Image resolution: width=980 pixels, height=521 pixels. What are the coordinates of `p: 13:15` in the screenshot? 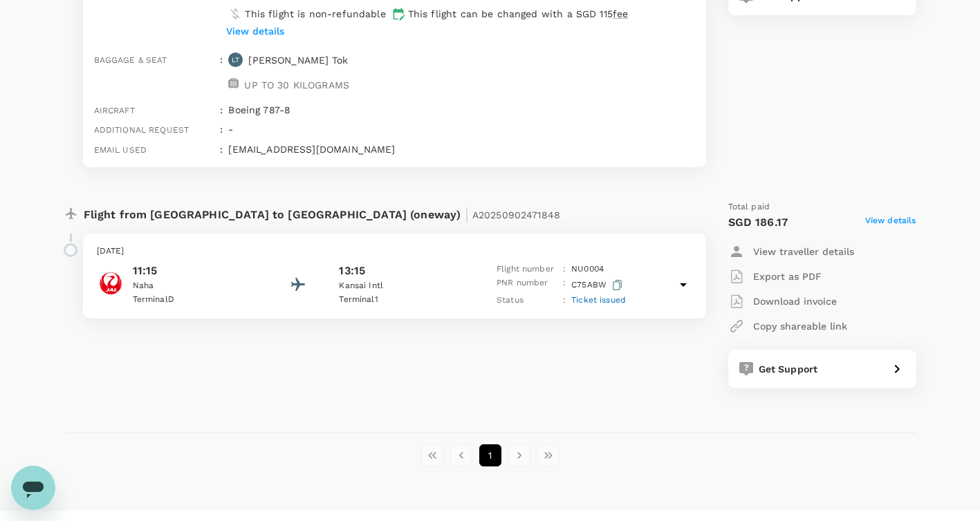 It's located at (352, 271).